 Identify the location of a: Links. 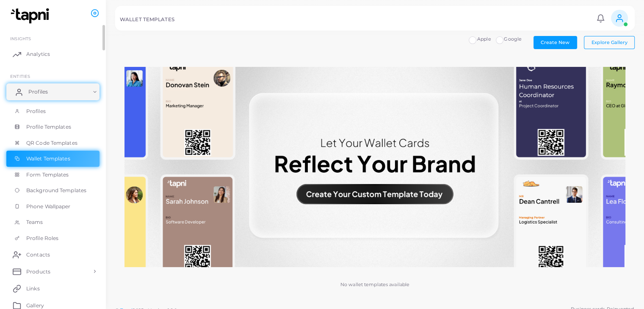
(53, 288).